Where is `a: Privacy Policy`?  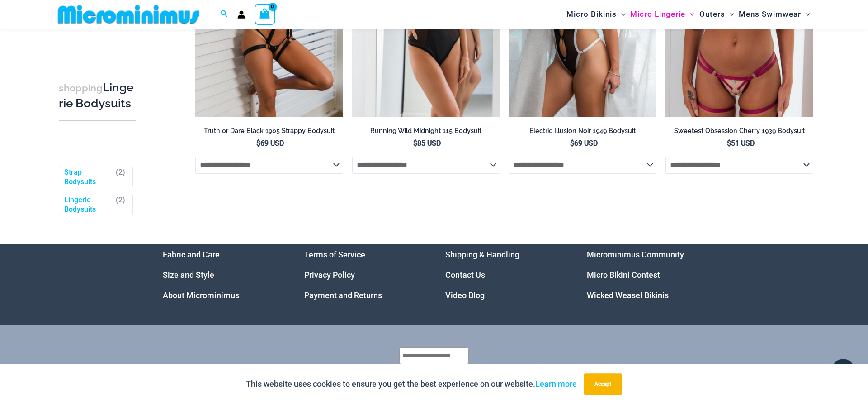
a: Privacy Policy is located at coordinates (329, 275).